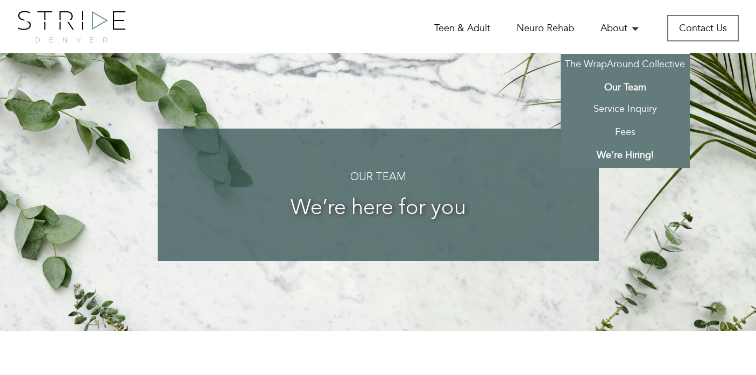 This screenshot has height=375, width=756. Describe the element at coordinates (625, 110) in the screenshot. I see `a: Service Inquiry` at that location.